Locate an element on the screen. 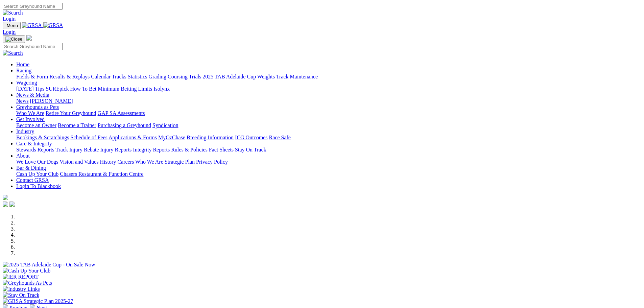  a: Industry is located at coordinates (25, 131).